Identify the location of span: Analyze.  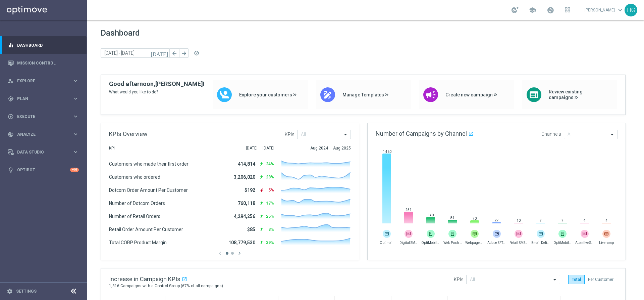
(45, 134).